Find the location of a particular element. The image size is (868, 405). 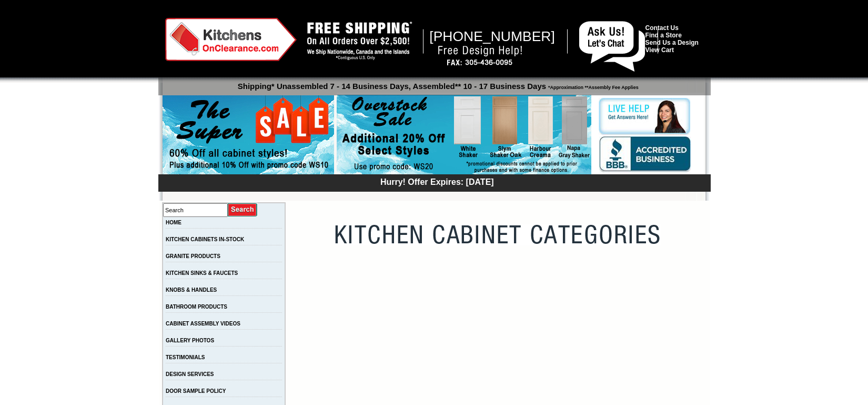

a: Contact Us is located at coordinates (662, 28).